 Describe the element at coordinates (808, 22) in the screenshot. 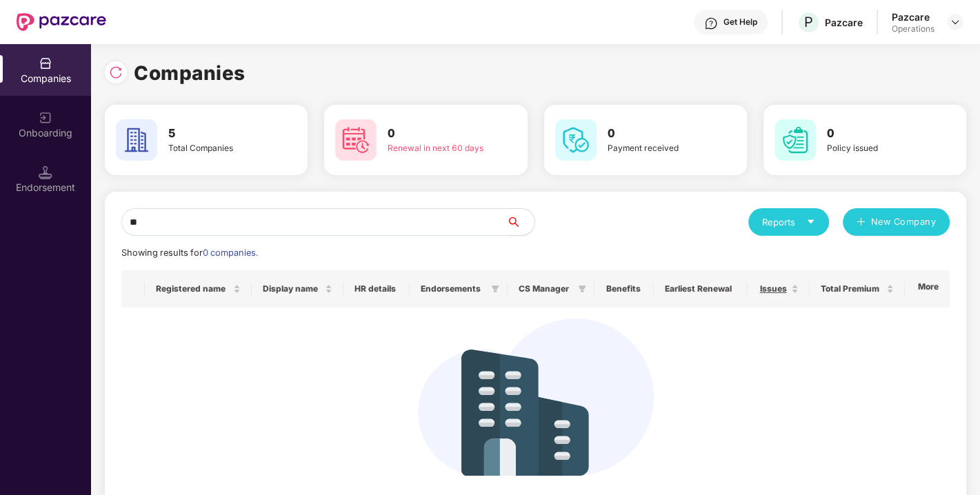

I see `span: P` at that location.